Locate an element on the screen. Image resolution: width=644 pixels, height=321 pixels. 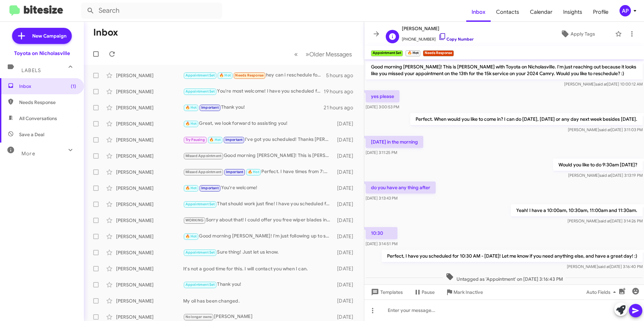
span: Calendar is located at coordinates (541, 12).